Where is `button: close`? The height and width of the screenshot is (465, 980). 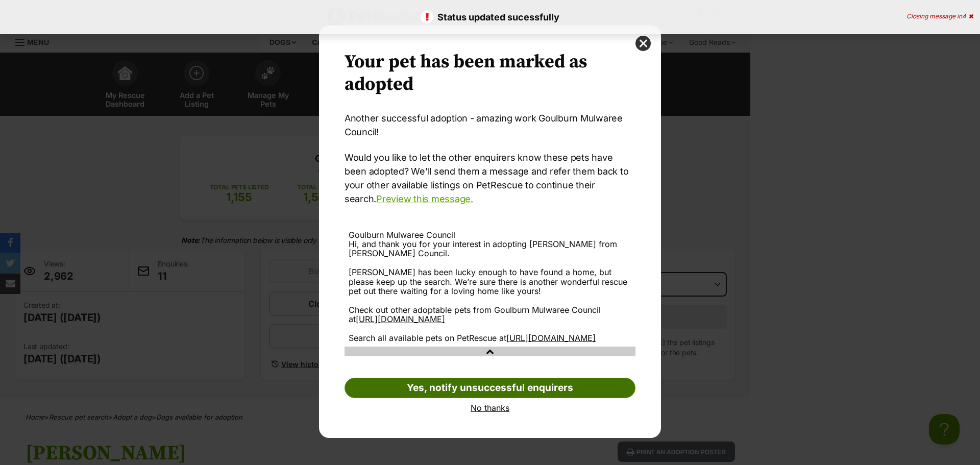
button: close is located at coordinates (643, 44).